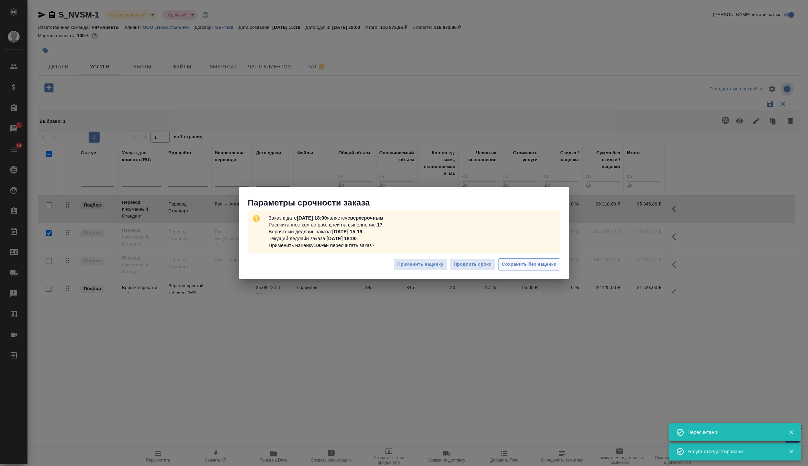 The width and height of the screenshot is (808, 466). I want to click on button: Сохранить без наценки, so click(529, 264).